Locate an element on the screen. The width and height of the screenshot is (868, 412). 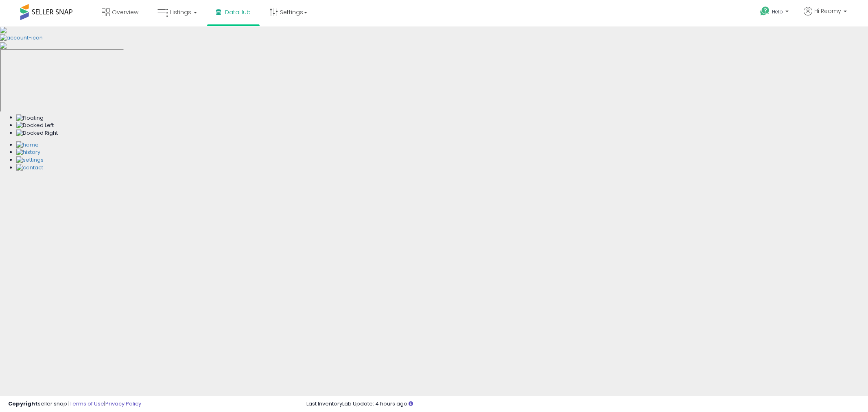
img: Settings is located at coordinates (30, 160).